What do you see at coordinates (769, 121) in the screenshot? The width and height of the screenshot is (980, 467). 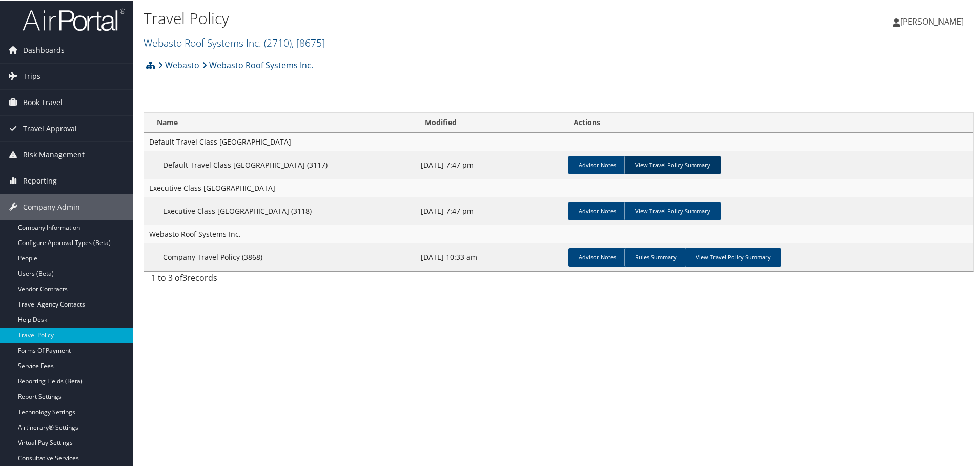 I see `th: Actions` at bounding box center [769, 121].